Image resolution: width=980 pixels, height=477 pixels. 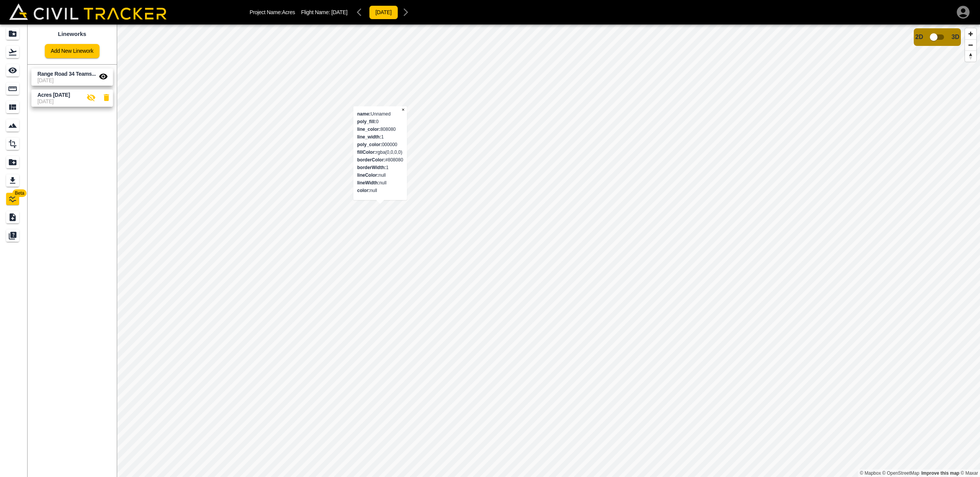 What do you see at coordinates (324, 12) in the screenshot?
I see `p: Flight Name:` at bounding box center [324, 12].